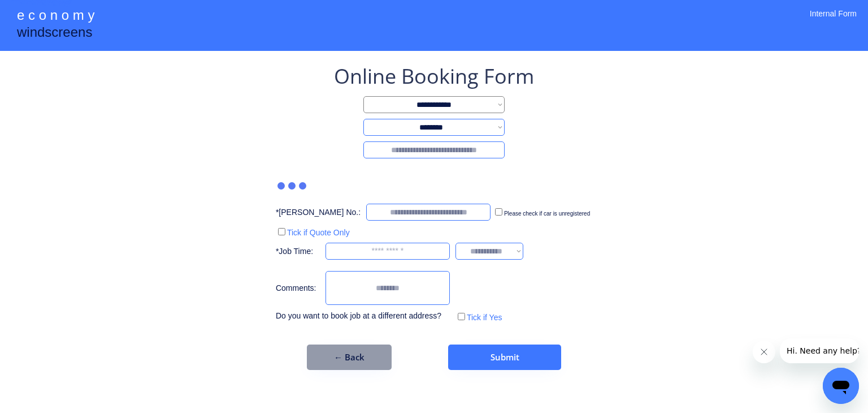  What do you see at coordinates (484, 317) in the screenshot?
I see `label: Tick if Yes` at bounding box center [484, 317].